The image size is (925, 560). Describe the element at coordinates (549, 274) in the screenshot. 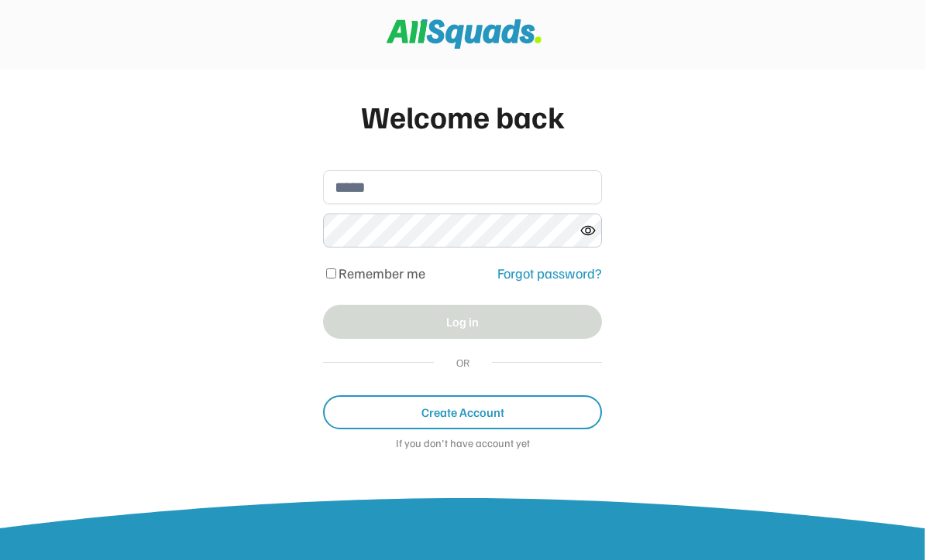

I see `div: Forgot password?` at that location.